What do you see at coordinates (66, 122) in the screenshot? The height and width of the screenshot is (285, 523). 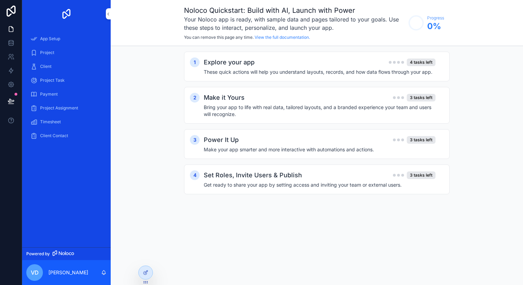 I see `a: Timesheet` at bounding box center [66, 122].